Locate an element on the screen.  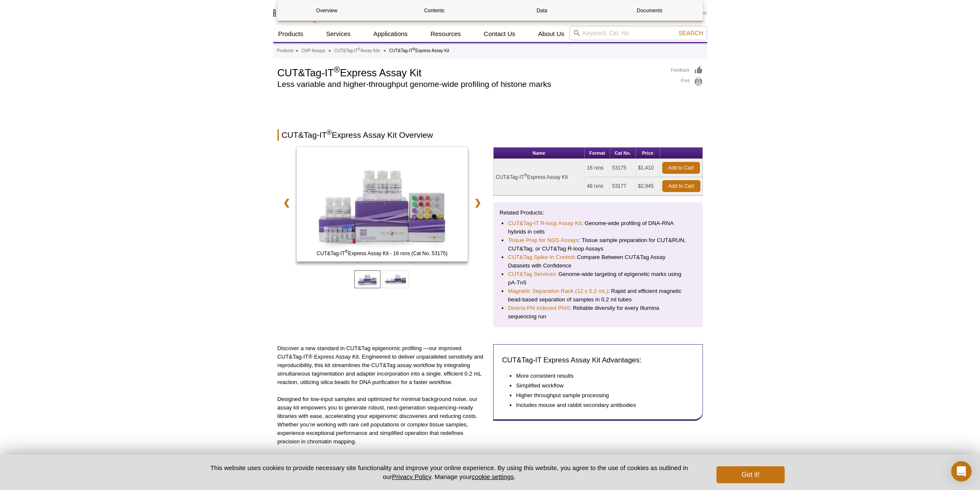
p: Related Products: is located at coordinates (598, 213).